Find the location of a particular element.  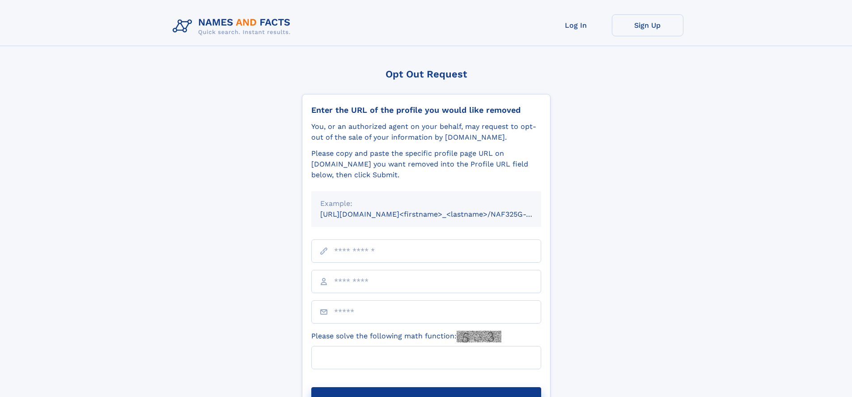

div: Enter the URL of the profile you would like removed is located at coordinates (426, 110).